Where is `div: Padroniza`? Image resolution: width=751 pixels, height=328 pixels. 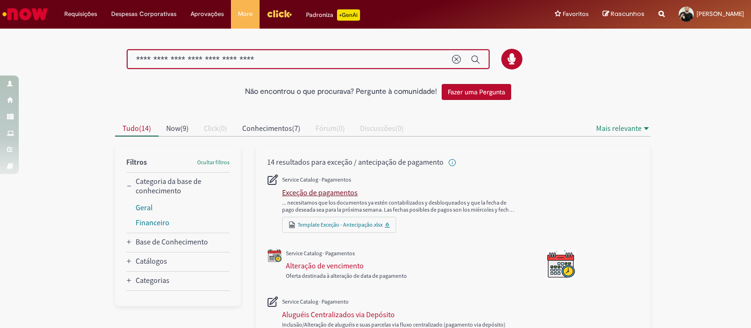
div: Padroniza is located at coordinates (333, 15).